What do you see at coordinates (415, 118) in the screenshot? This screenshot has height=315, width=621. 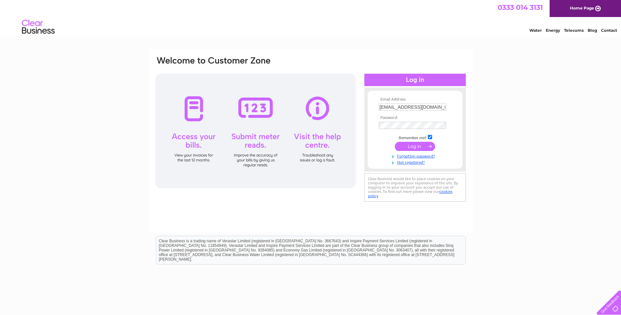 I see `th: Password:` at bounding box center [415, 118].